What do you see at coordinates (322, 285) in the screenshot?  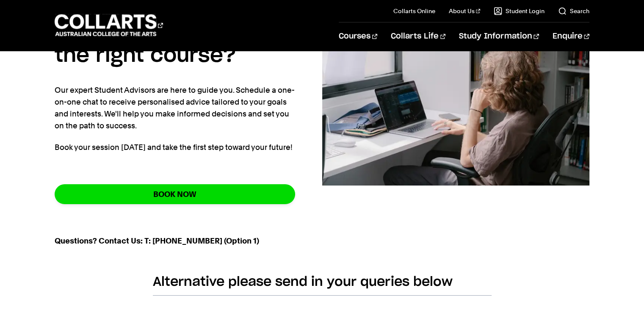 I see `h2: Alternative please send in your queries below` at bounding box center [322, 285].